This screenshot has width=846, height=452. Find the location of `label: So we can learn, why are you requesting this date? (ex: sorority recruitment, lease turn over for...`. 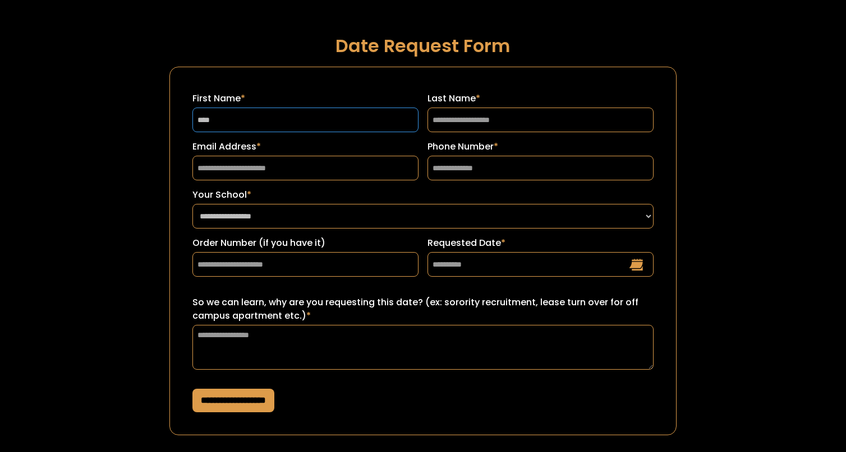

label: So we can learn, why are you requesting this date? (ex: sorority recruitment, lease turn over for... is located at coordinates (423, 310).